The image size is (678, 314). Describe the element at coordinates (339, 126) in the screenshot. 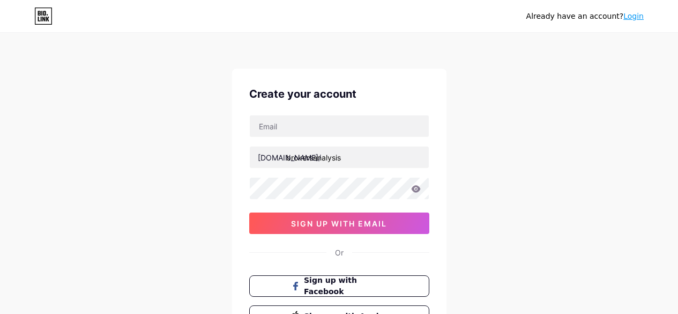

I see `input: Email` at that location.